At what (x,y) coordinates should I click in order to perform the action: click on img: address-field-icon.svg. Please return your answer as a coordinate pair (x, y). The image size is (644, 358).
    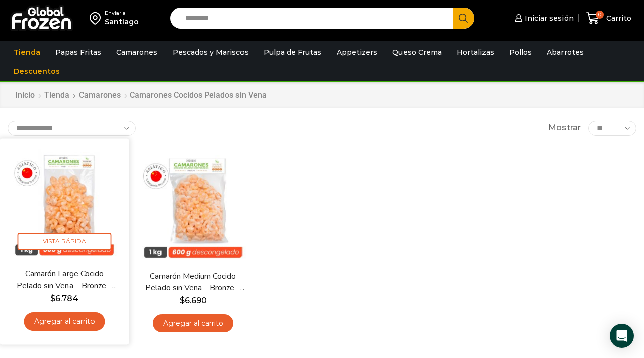
    Looking at the image, I should click on (97, 18).